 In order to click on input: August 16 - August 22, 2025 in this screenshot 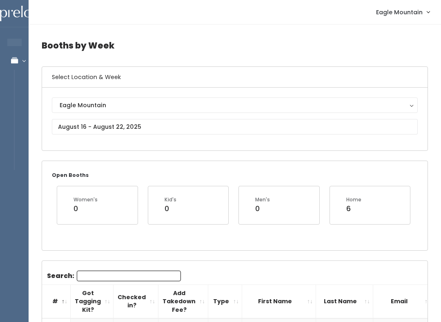, I will do `click(235, 127)`.